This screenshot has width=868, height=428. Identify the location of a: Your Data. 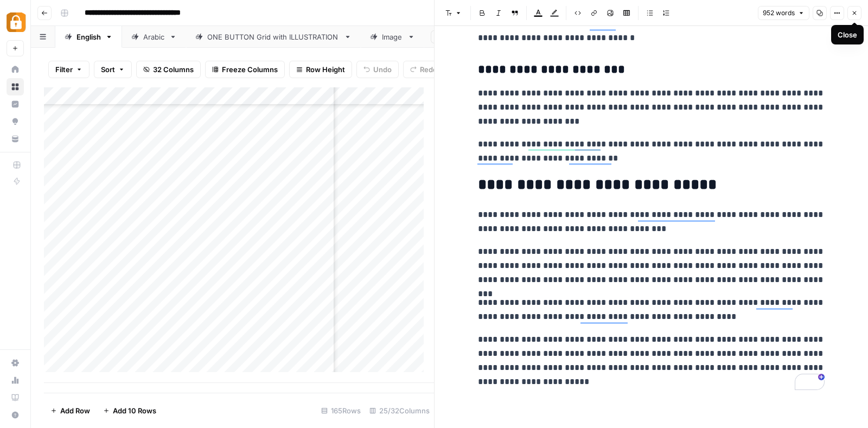
(15, 139).